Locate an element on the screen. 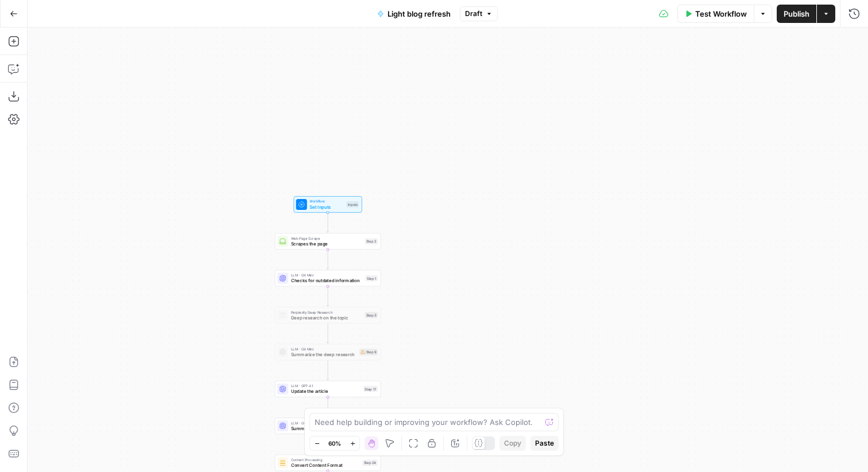 The width and height of the screenshot is (868, 472). button: Publish is located at coordinates (796, 14).